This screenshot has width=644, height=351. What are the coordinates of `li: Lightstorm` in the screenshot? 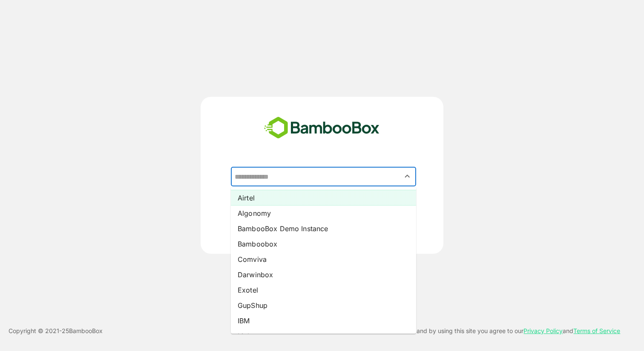 It's located at (323, 336).